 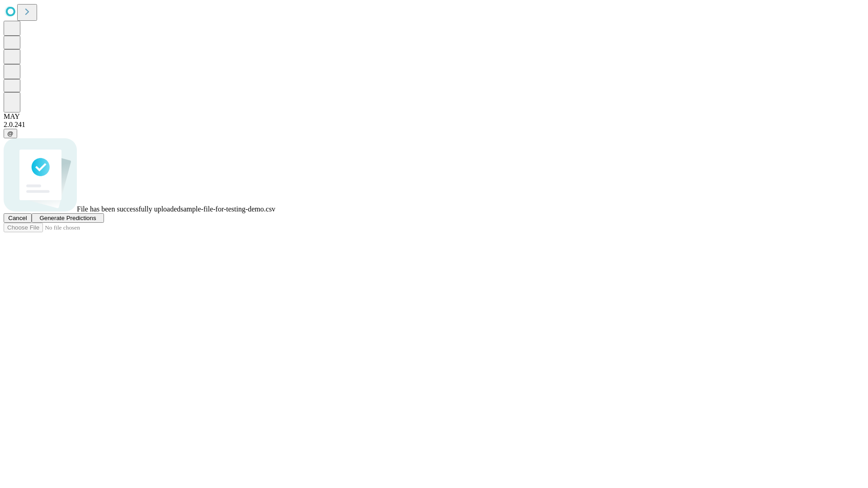 What do you see at coordinates (228, 209) in the screenshot?
I see `span: sample-file-for-testing-demo.csv` at bounding box center [228, 209].